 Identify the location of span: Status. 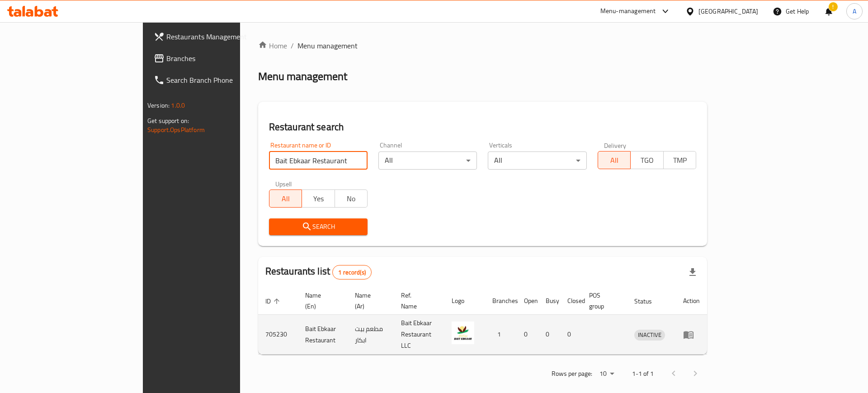
(649, 301).